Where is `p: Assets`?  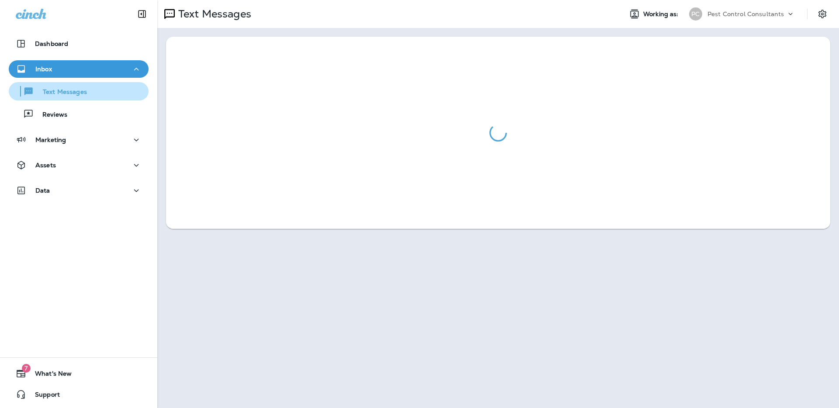 p: Assets is located at coordinates (45, 165).